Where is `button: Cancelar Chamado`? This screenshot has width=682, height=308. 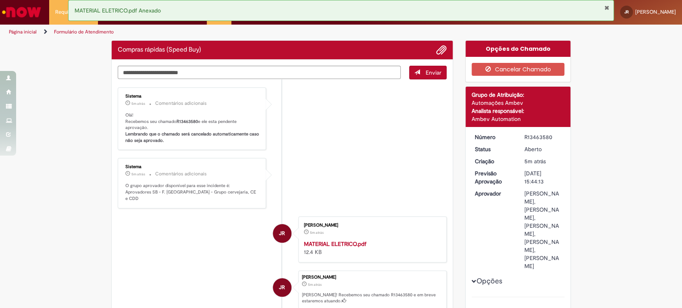
button: Cancelar Chamado is located at coordinates (518, 69).